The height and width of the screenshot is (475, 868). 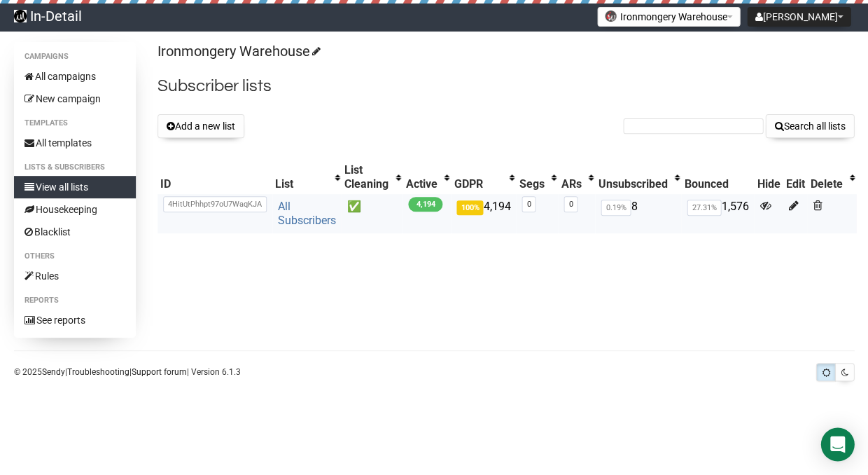 What do you see at coordinates (483, 214) in the screenshot?
I see `td: 4,194` at bounding box center [483, 214].